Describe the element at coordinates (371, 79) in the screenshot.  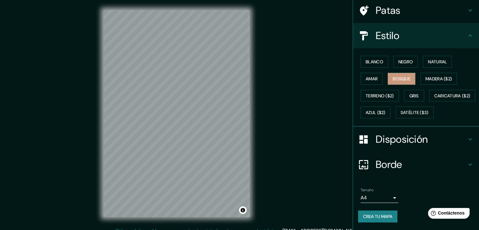
I see `button: Amar` at that location.